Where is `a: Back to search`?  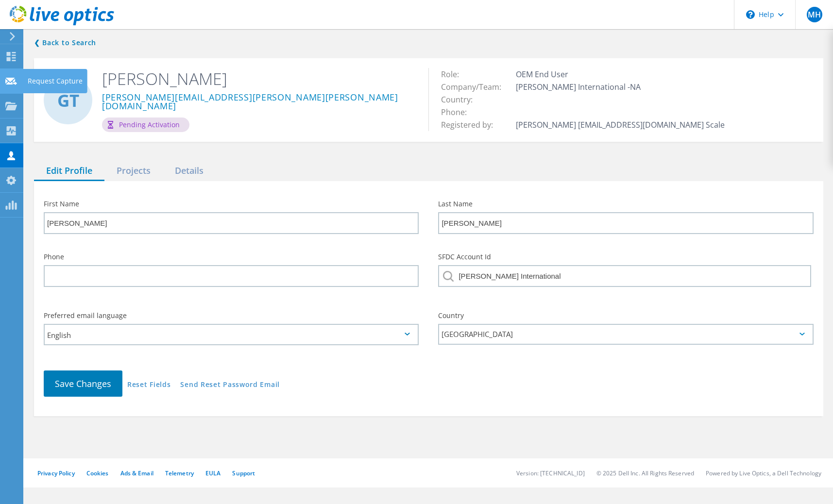 a: Back to search is located at coordinates (65, 43).